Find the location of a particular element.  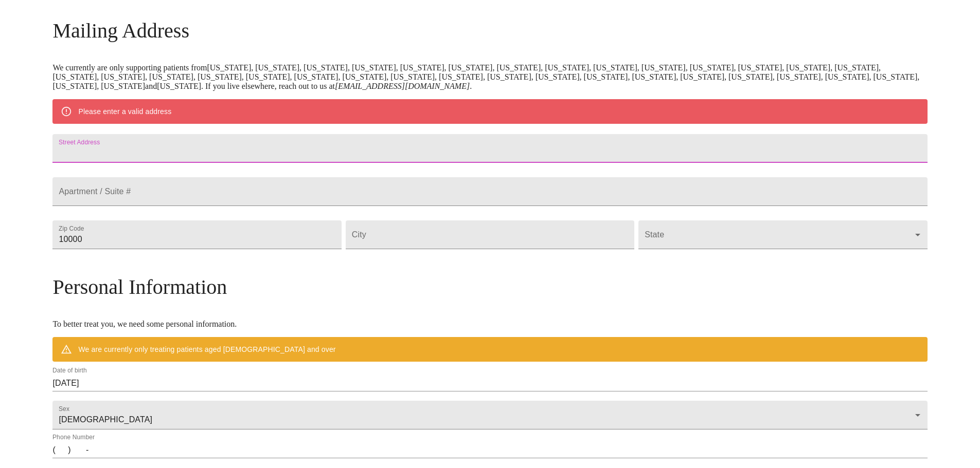

label: Date of birth is located at coordinates (69, 371).